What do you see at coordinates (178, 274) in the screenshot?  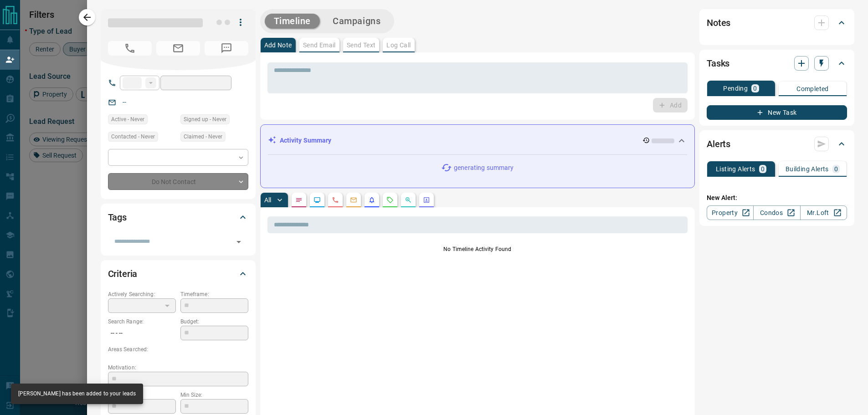 I see `div: Criteria` at bounding box center [178, 274].